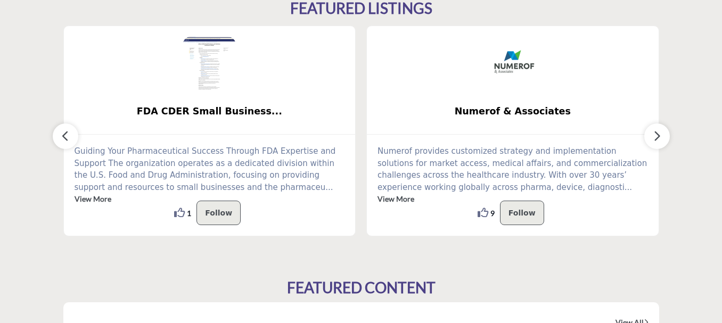 Image resolution: width=722 pixels, height=323 pixels. I want to click on span: Numerof & Associates, so click(512, 111).